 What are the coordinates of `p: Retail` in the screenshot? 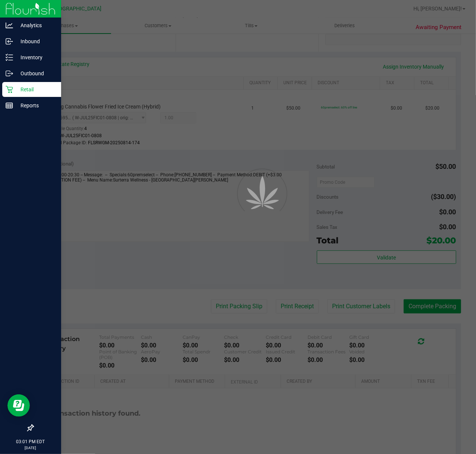 It's located at (35, 89).